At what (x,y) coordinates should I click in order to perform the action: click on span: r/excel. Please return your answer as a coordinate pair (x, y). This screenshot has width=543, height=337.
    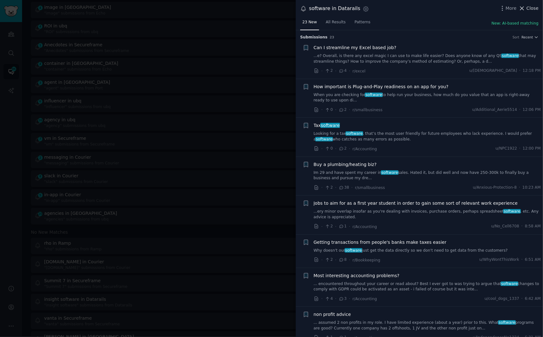
    Looking at the image, I should click on (359, 71).